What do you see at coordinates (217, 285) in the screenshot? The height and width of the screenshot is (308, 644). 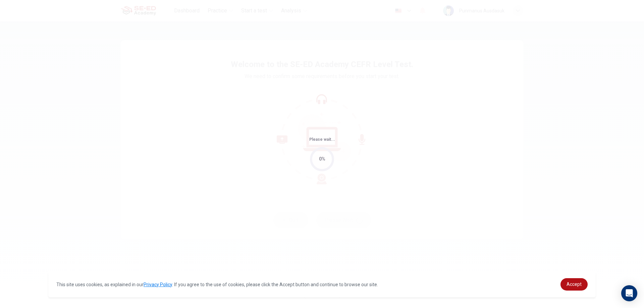 I see `span: This site uses cookies, as explained in our . If you agree to the use of cookies, please click th...` at bounding box center [217, 285].